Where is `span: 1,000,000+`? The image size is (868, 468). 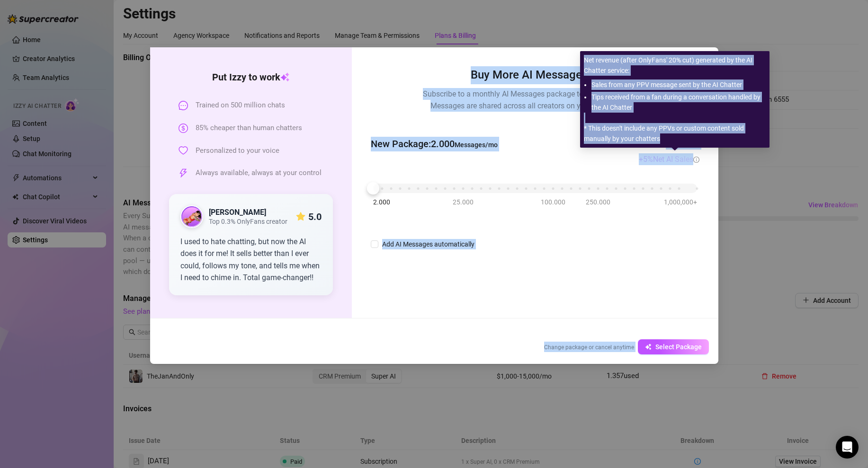 span: 1,000,000+ is located at coordinates (681, 202).